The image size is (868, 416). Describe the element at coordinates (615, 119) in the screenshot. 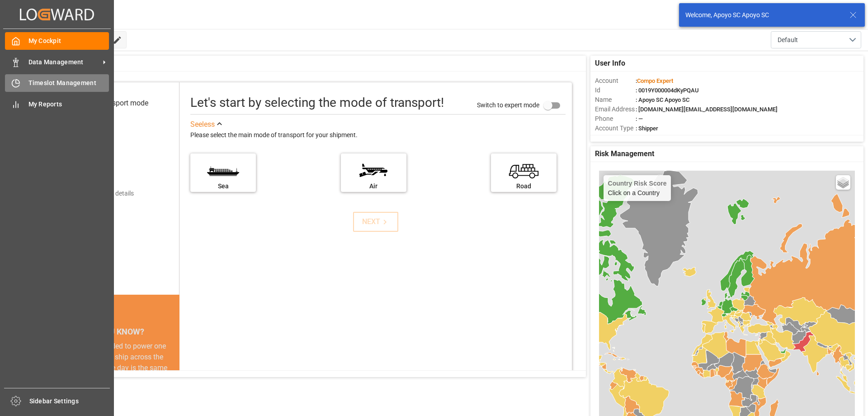

I see `span: Phone` at that location.